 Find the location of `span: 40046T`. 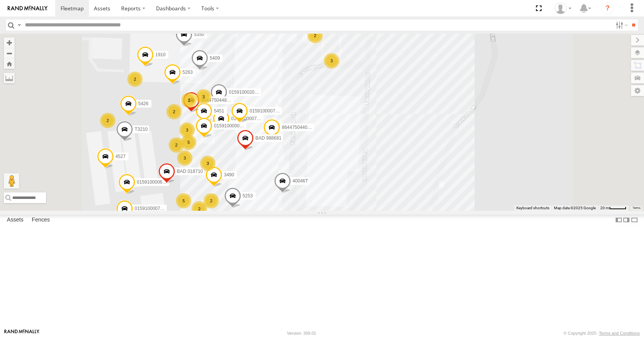

span: 40046T is located at coordinates (300, 181).